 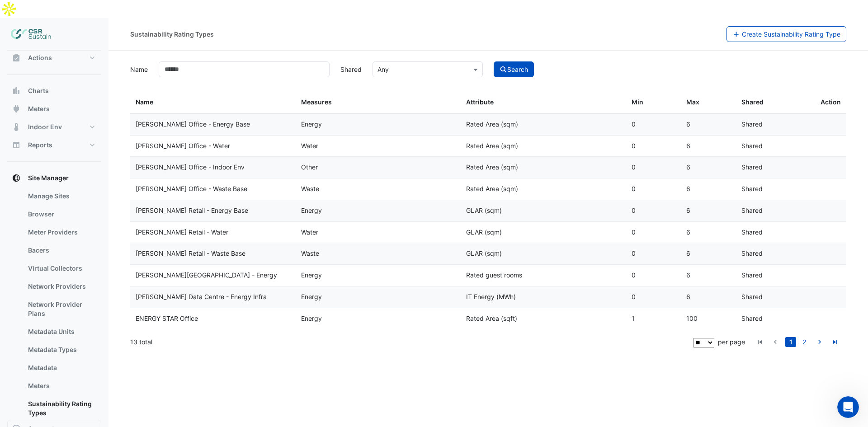 What do you see at coordinates (61, 268) in the screenshot?
I see `a: Virtual Collectors` at bounding box center [61, 268].